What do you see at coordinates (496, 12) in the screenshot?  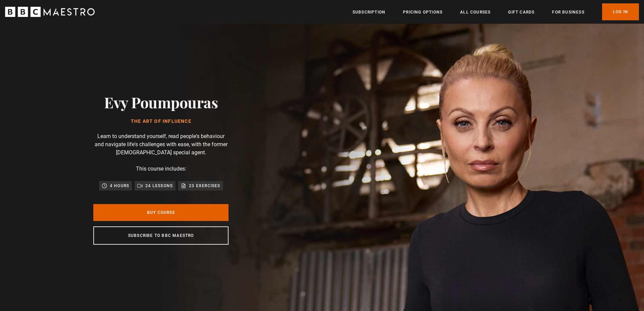 I see `nav: Primary` at bounding box center [496, 12].